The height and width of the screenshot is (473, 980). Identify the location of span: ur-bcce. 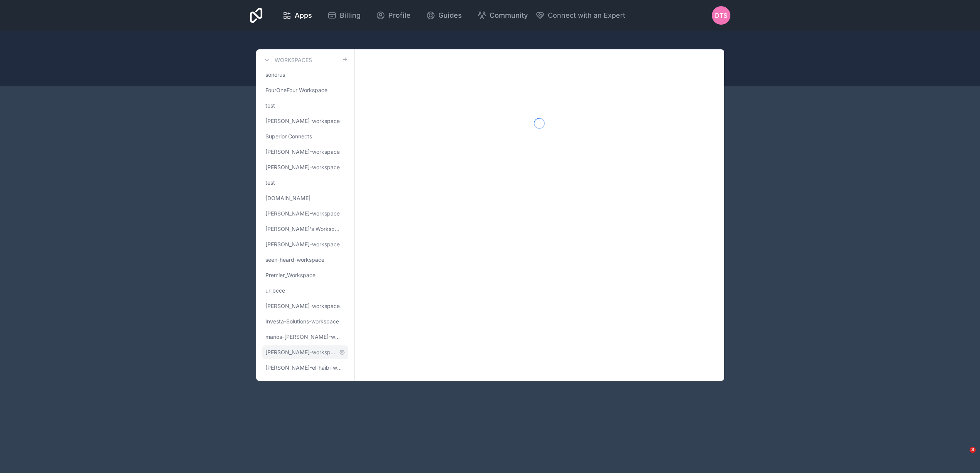
(275, 291).